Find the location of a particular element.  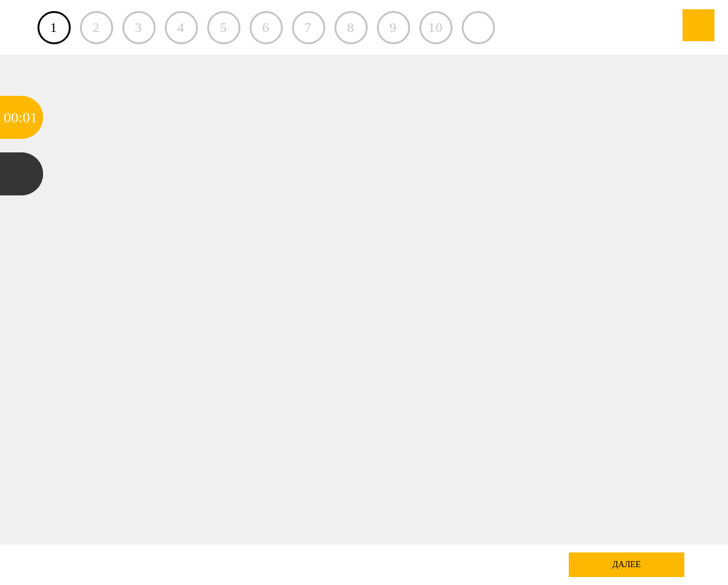

div: 00 is located at coordinates (11, 118).